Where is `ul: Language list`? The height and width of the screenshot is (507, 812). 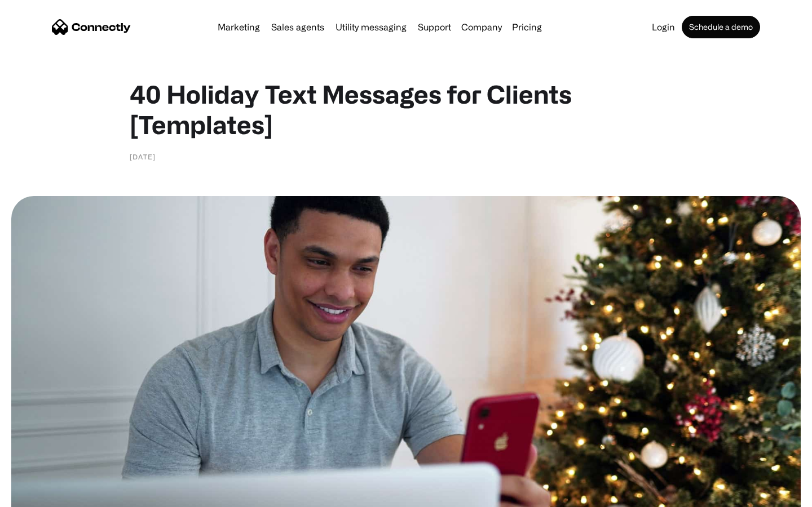
ul: Language list is located at coordinates (45, 496).